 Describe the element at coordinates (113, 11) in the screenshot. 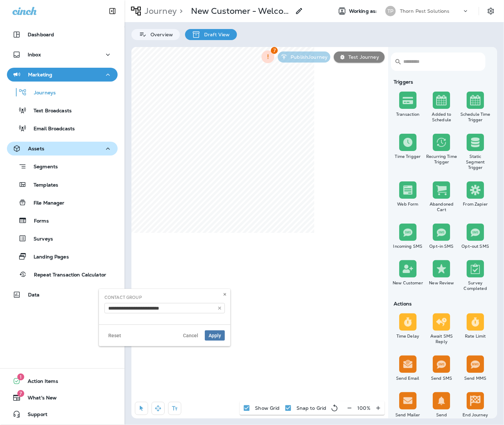

I see `button: Collapse Sidebar` at that location.